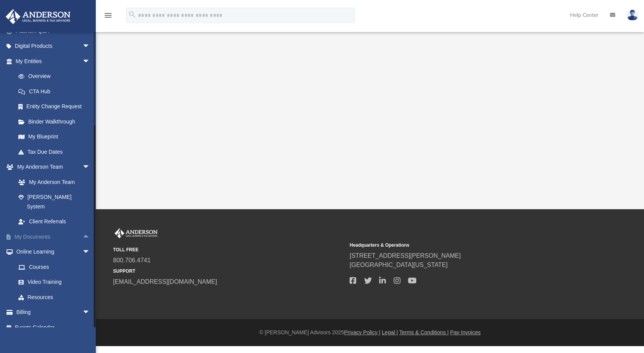 This screenshot has height=353, width=644. I want to click on i: menu, so click(108, 16).